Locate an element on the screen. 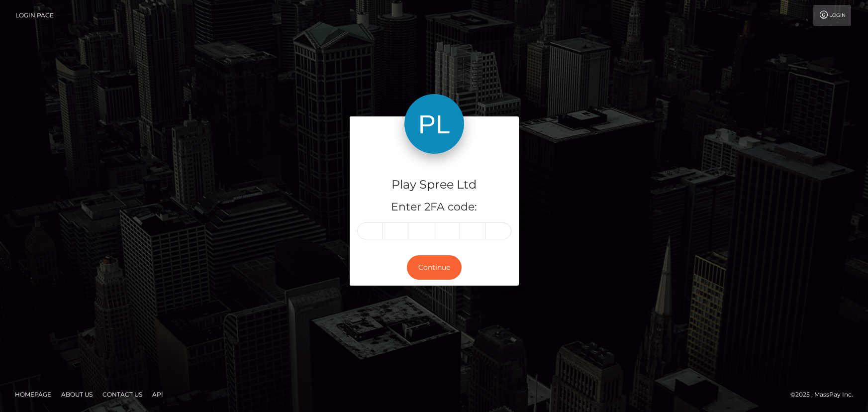 The height and width of the screenshot is (412, 868). a: Login Page is located at coordinates (34, 16).